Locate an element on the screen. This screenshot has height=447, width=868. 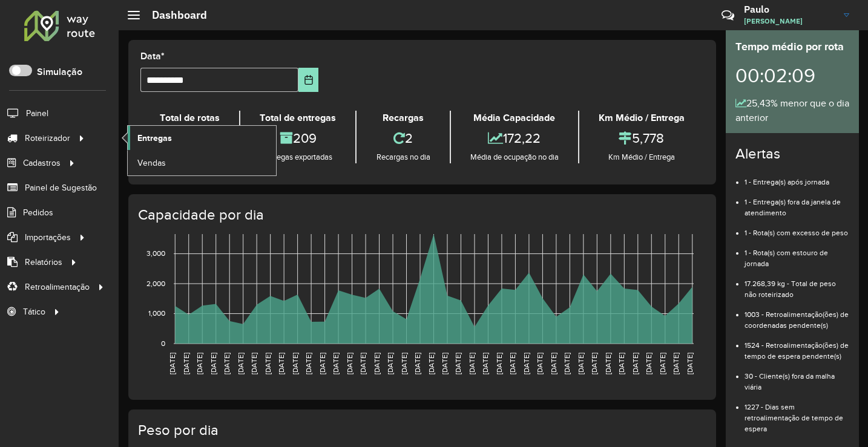
label: Simulação is located at coordinates (59, 72).